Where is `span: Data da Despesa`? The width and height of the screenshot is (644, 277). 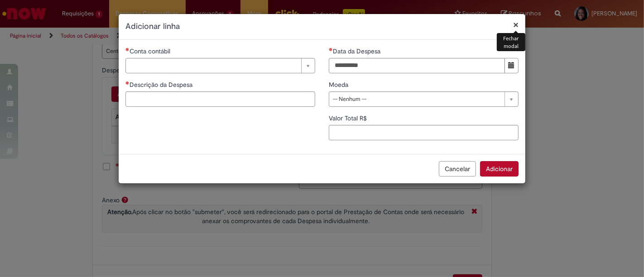 span: Data da Despesa is located at coordinates (357, 51).